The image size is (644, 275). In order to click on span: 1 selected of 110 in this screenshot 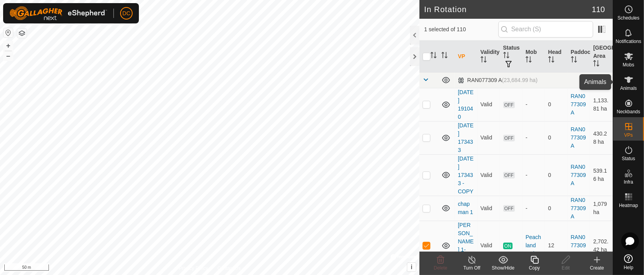, I will do `click(461, 29)`.